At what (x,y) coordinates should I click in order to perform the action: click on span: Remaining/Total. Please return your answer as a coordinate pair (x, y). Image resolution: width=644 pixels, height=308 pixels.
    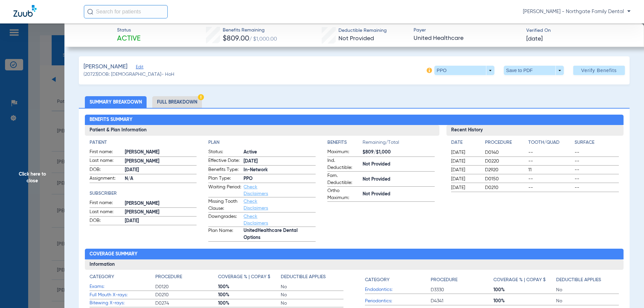
    Looking at the image, I should click on (399, 144).